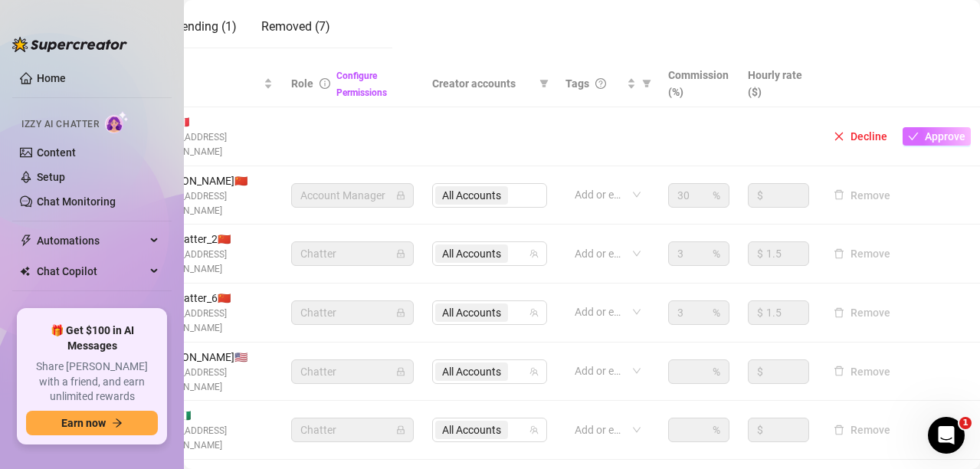 This screenshot has width=980, height=469. What do you see at coordinates (76, 201) in the screenshot?
I see `a: Chat Monitoring` at bounding box center [76, 201].